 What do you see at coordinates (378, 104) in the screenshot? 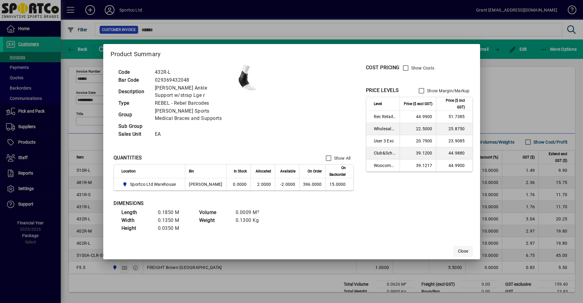
I see `span: Level` at bounding box center [378, 104].